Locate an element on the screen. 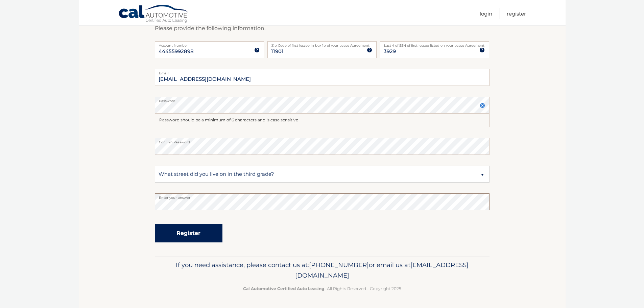 The image size is (644, 308). button: Register is located at coordinates (188, 233).